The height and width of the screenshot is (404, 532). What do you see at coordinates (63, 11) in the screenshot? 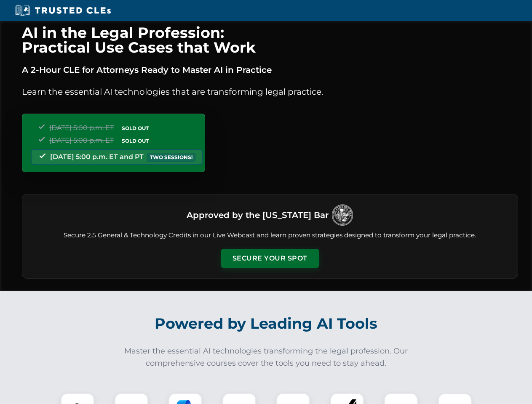
I see `img: Trusted CLEs` at bounding box center [63, 11].